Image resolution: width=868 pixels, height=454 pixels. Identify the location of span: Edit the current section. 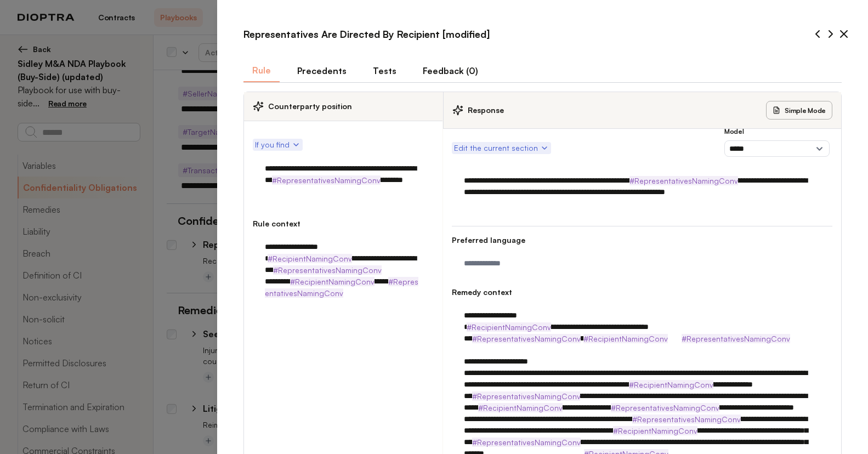
(501, 148).